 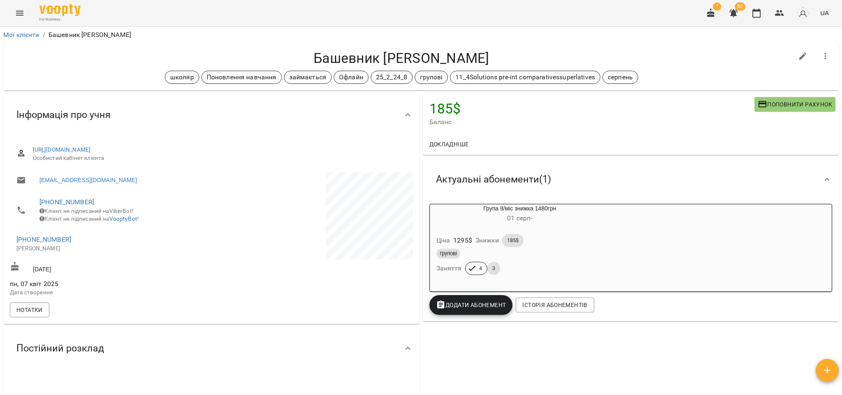 I want to click on span: 80, so click(x=740, y=7).